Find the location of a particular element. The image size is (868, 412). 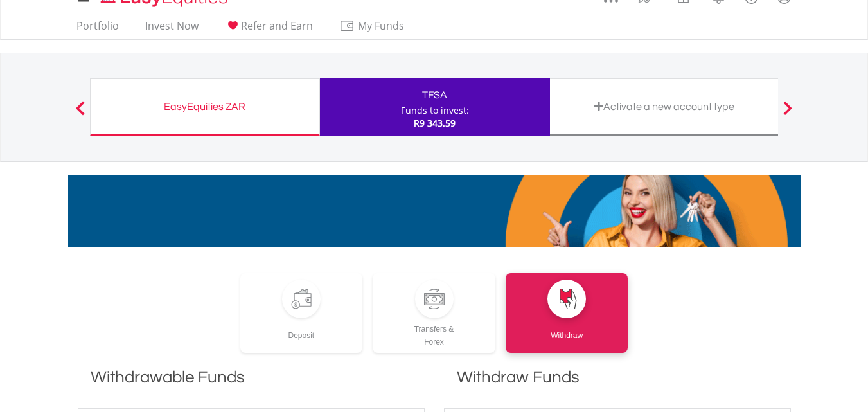

div: TFSA is located at coordinates (435, 95).